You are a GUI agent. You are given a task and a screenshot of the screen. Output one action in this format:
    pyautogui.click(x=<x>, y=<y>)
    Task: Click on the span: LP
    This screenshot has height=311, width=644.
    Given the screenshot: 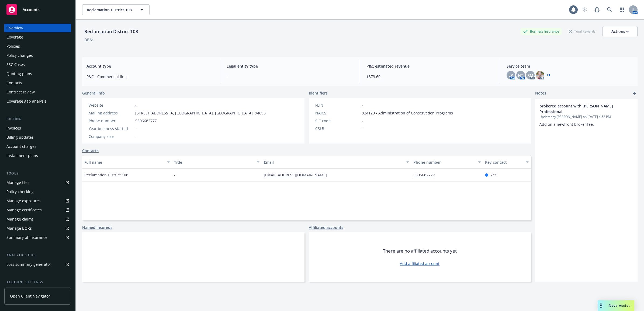 What is the action you would take?
    pyautogui.click(x=511, y=75)
    